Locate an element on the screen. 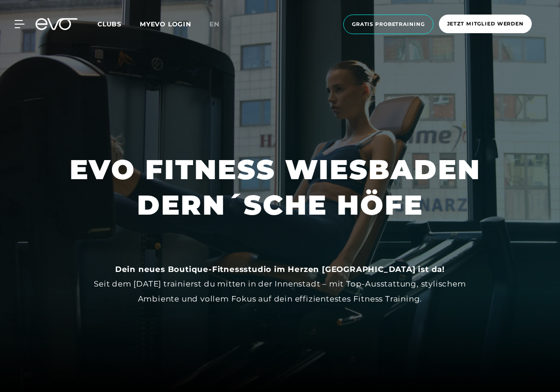  a: MYEVO LOGIN is located at coordinates (165, 24).